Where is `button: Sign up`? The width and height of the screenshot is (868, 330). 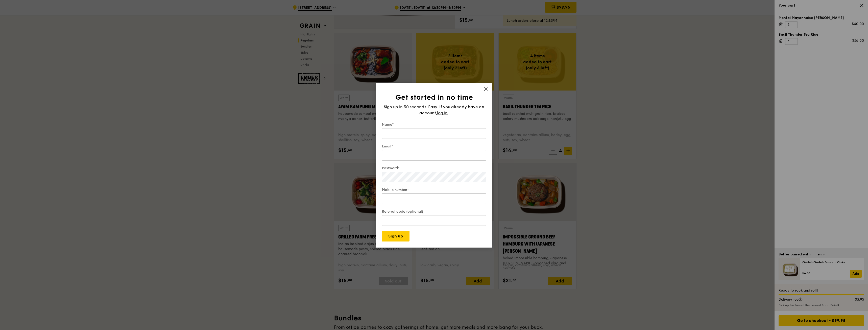
button: Sign up is located at coordinates (396, 236).